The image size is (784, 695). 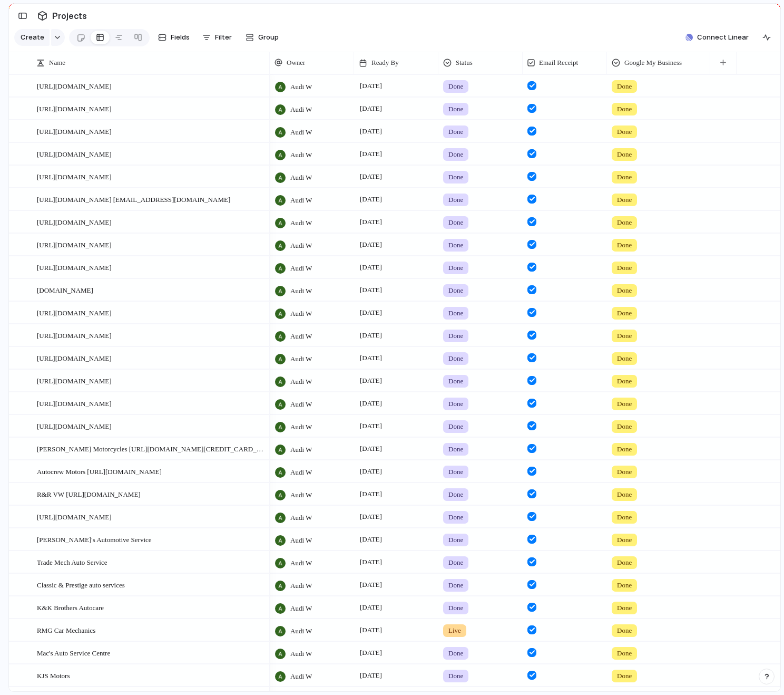 I want to click on span: Owner, so click(x=296, y=63).